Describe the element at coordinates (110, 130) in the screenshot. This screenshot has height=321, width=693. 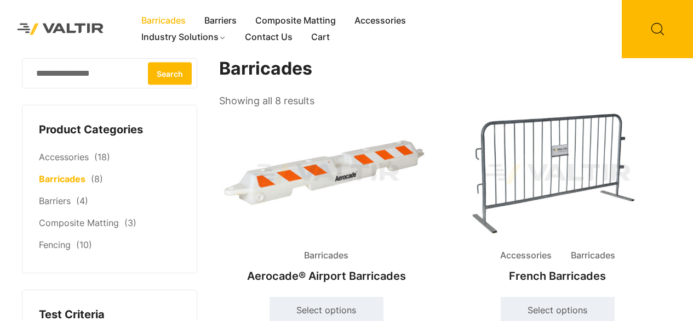
I see `h4: Product Categories` at that location.